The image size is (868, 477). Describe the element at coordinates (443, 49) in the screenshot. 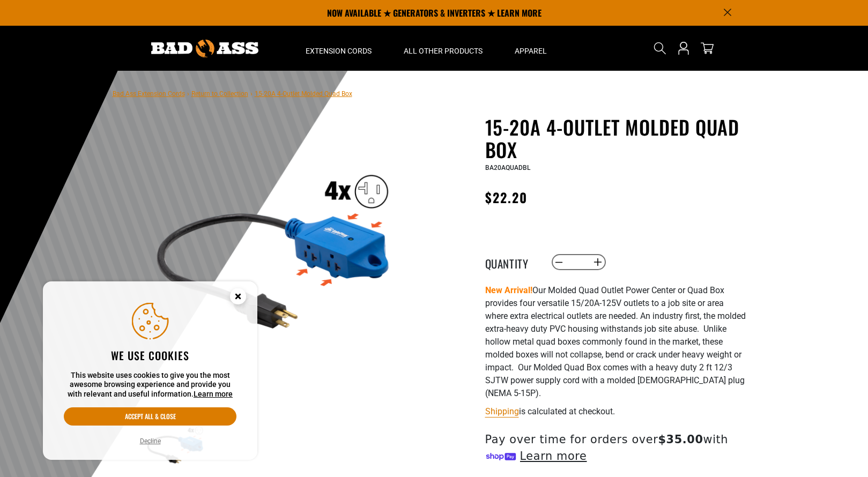

I see `summary: All Other Products` at that location.